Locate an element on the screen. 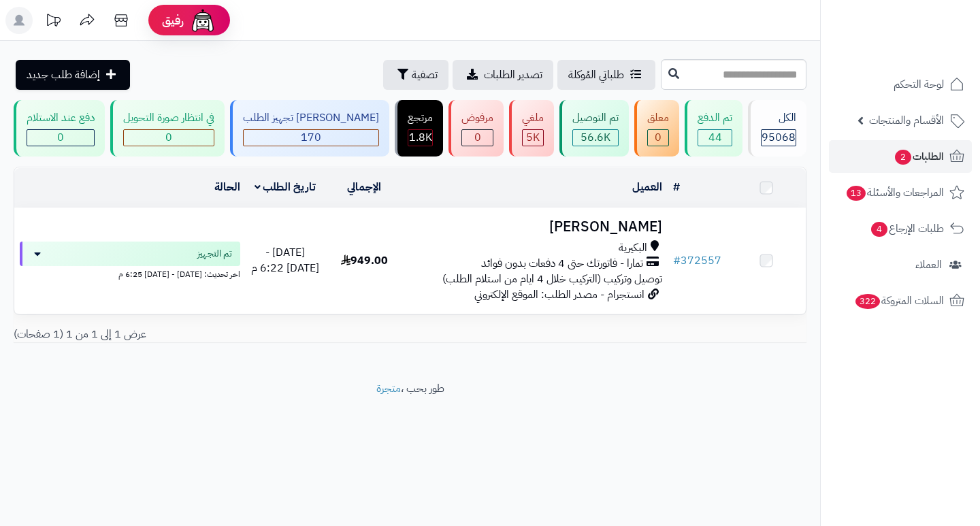  span: لوحة التحكم is located at coordinates (919, 84).